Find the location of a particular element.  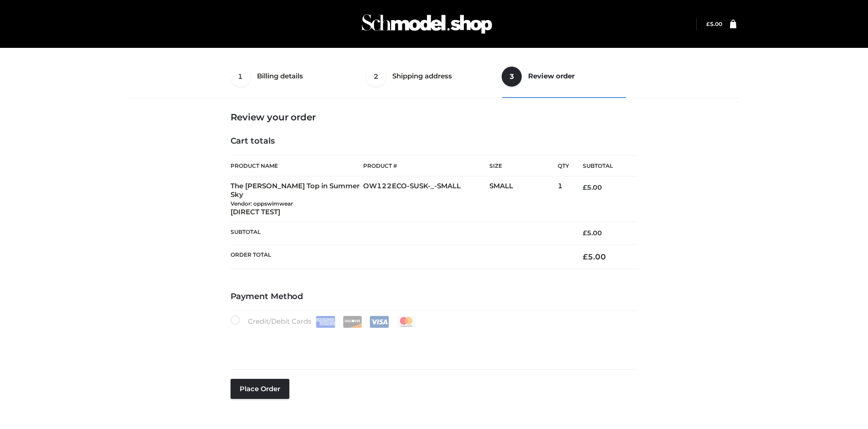

img: Amex is located at coordinates (326, 321).